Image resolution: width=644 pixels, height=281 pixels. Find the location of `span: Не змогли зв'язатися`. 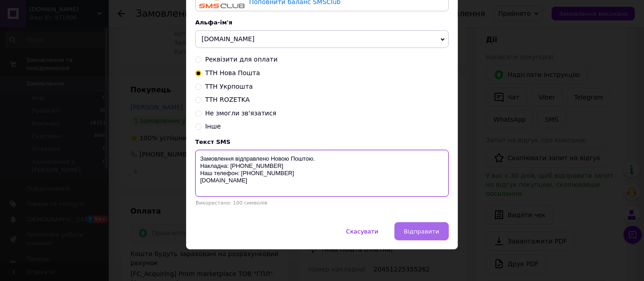

span: Не змогли зв'язатися is located at coordinates (241, 113).